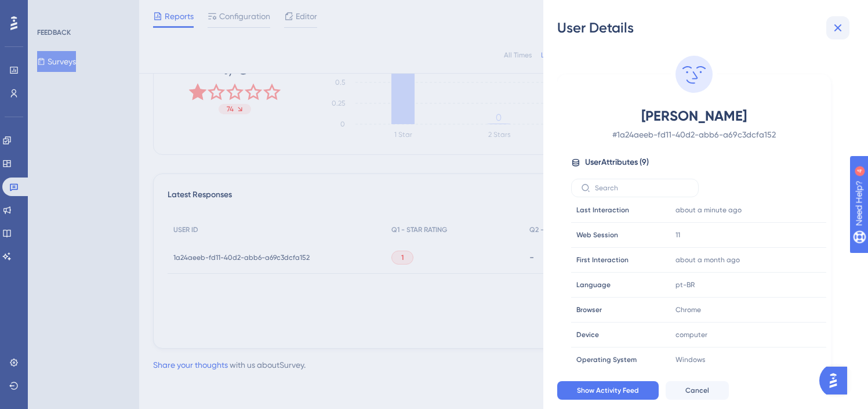 The image size is (868, 409). Describe the element at coordinates (589, 310) in the screenshot. I see `span: Browser` at that location.